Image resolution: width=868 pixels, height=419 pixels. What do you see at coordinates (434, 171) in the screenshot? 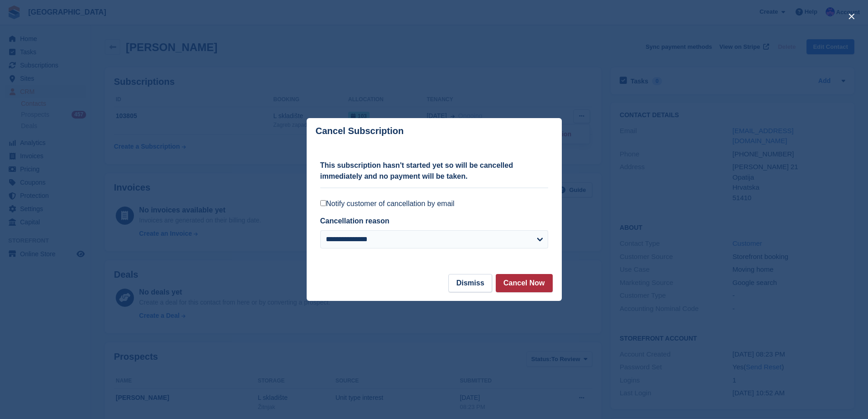
I see `p: This subscription hasn't started yet so will be cancelled immediately and no payment will be taken.` at bounding box center [434, 171].